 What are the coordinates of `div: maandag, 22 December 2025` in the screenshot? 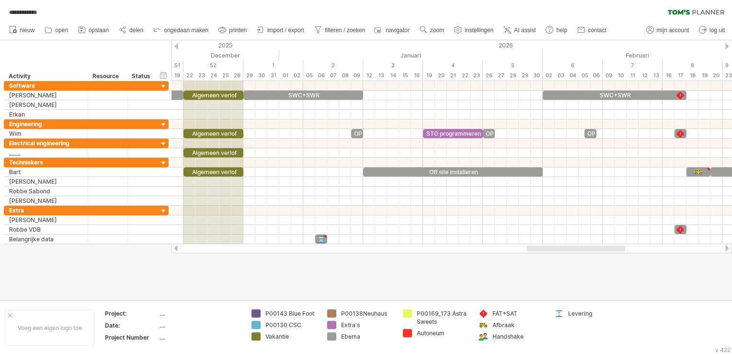 It's located at (189, 75).